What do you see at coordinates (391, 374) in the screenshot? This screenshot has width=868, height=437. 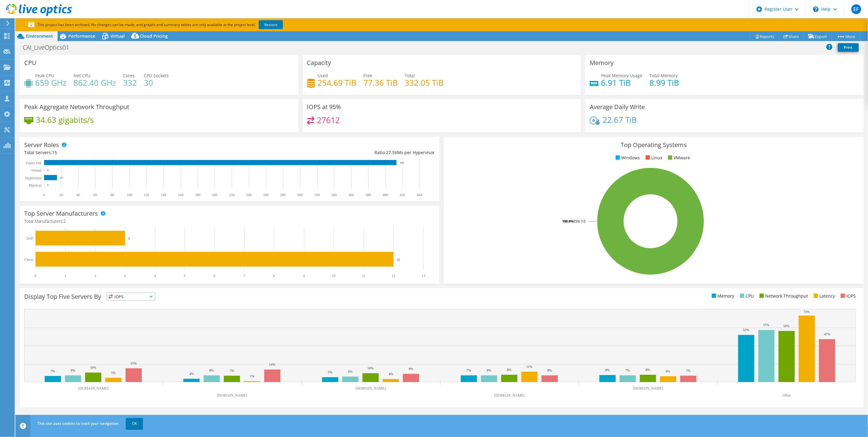 I see `text: 4%` at bounding box center [391, 374].